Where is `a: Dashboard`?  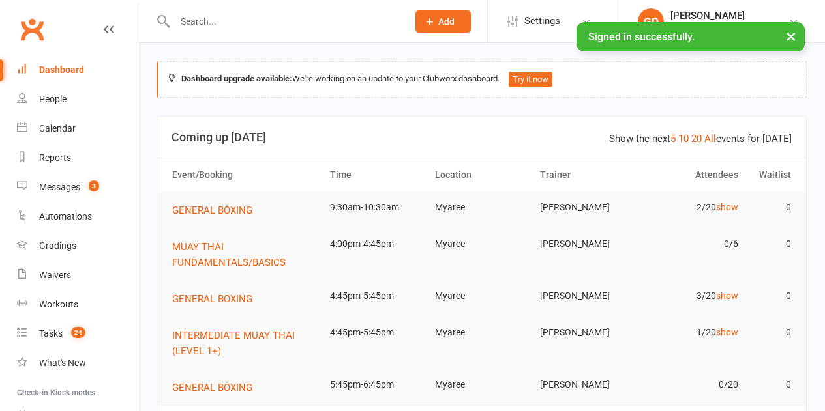 a: Dashboard is located at coordinates (77, 70).